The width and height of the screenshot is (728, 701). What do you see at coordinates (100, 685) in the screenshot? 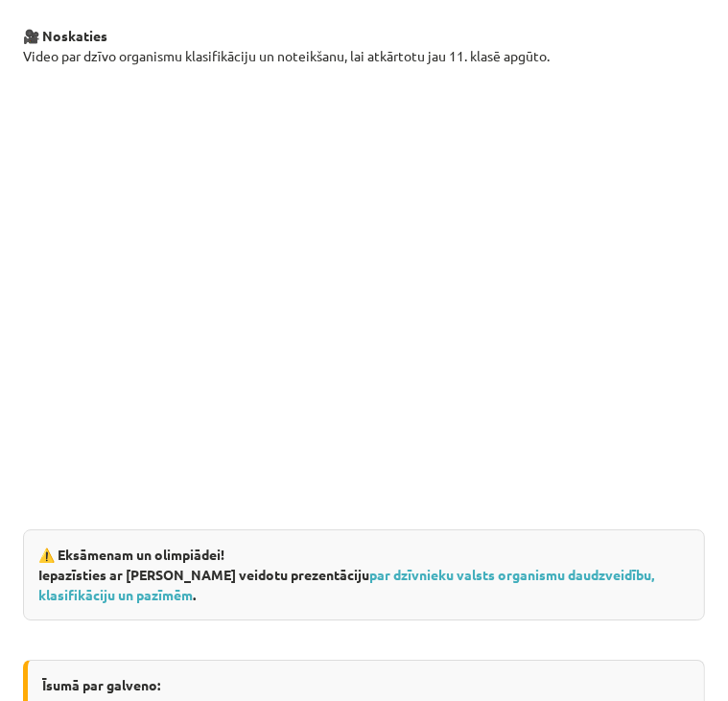
I see `strong: Īsumā par galveno:` at bounding box center [100, 685].